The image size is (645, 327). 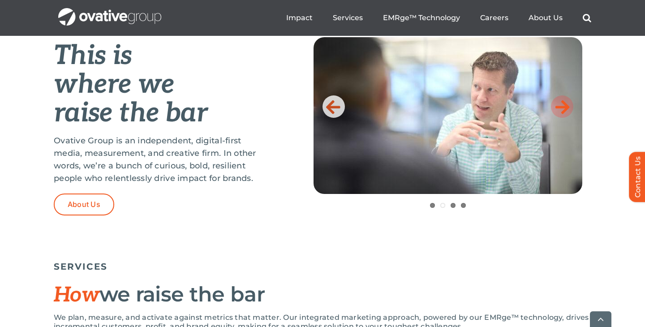 I want to click on a: 3, so click(x=453, y=205).